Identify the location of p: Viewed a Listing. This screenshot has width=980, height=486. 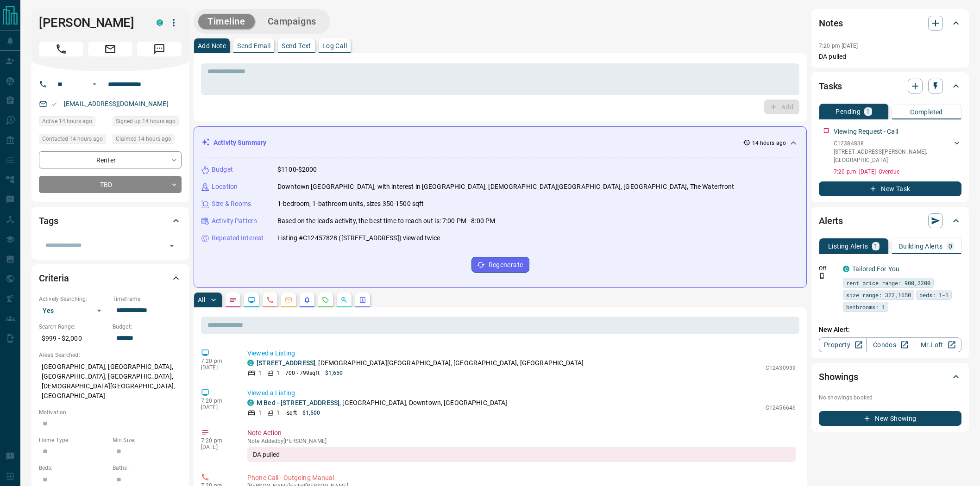
(521, 353).